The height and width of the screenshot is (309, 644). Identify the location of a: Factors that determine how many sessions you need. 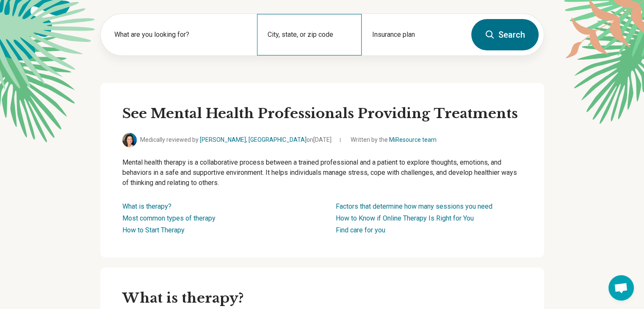
(414, 207).